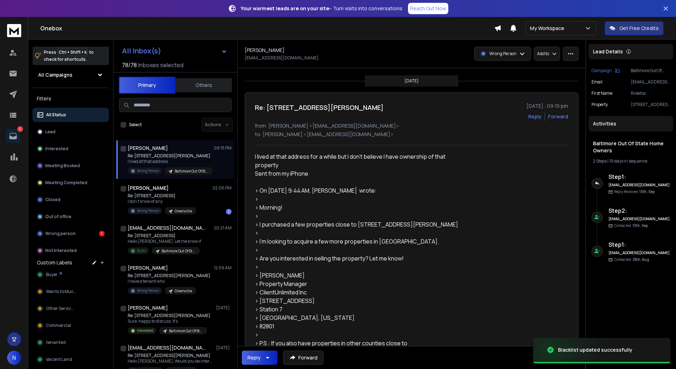 This screenshot has height=369, width=676. Describe the element at coordinates (602, 71) in the screenshot. I see `p: Campaign` at that location.